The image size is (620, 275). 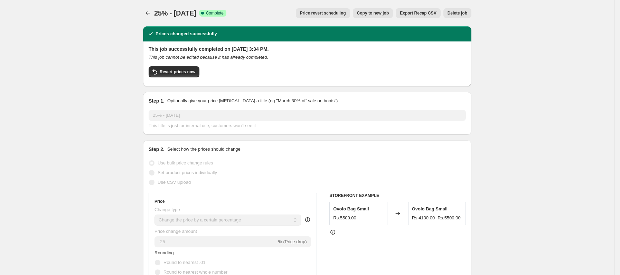 What do you see at coordinates (449, 218) in the screenshot?
I see `strike: Rs.5500.00` at bounding box center [449, 218].